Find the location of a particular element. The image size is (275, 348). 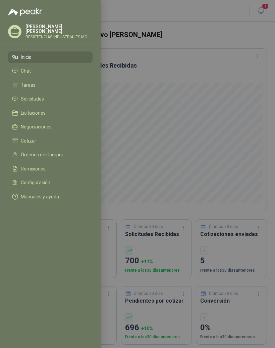

a: Solicitudes is located at coordinates (50, 99).